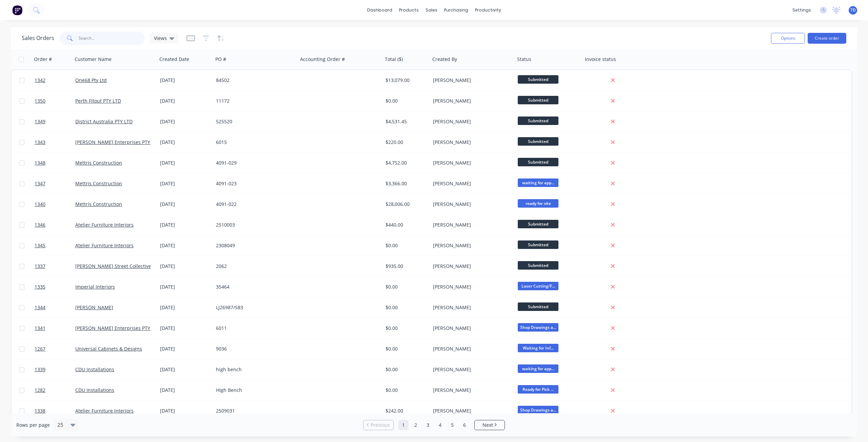 Image resolution: width=868 pixels, height=442 pixels. I want to click on a: 1335, so click(55, 287).